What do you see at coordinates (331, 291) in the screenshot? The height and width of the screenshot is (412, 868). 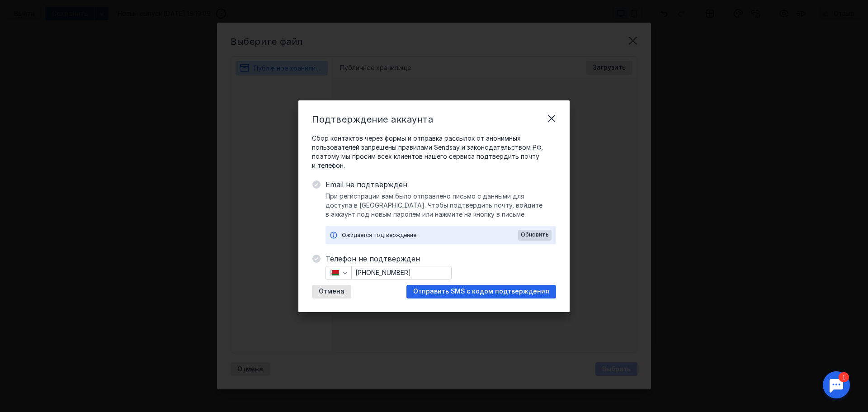 I see `span: Отмена` at bounding box center [331, 291].